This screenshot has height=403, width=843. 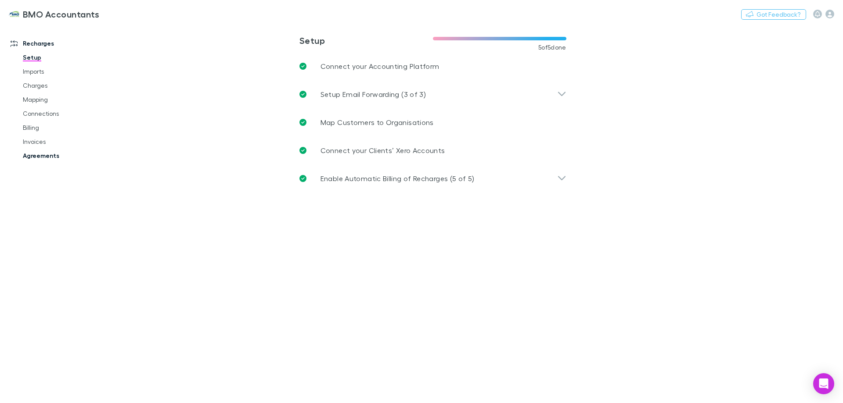 What do you see at coordinates (433, 66) in the screenshot?
I see `a: Connect your Accounting Platform` at bounding box center [433, 66].